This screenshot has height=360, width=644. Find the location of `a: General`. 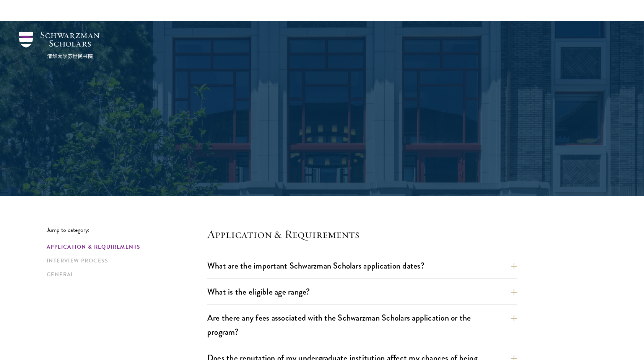

a: General is located at coordinates (125, 274).